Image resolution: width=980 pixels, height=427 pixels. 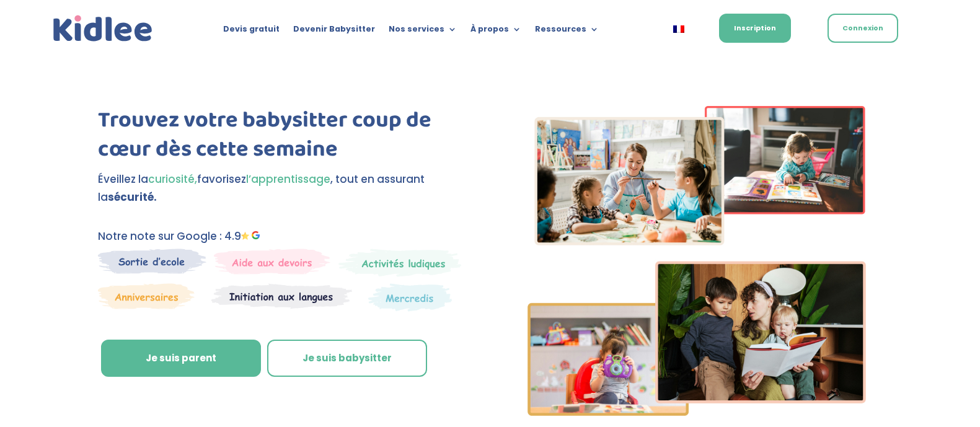 I want to click on a: Devenir Babysitter, so click(x=334, y=31).